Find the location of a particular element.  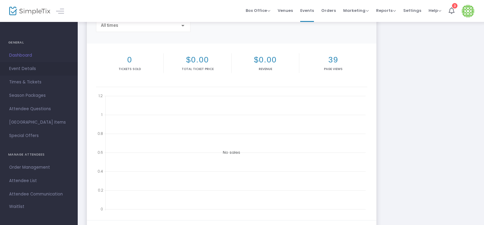

span: Attendee List is located at coordinates (39, 181).